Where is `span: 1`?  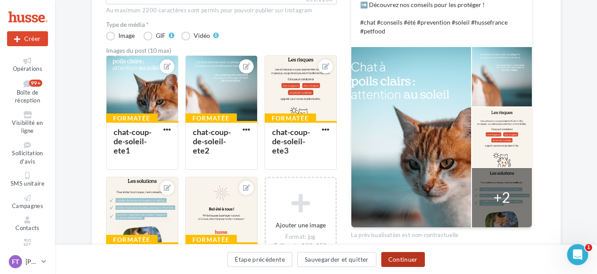
span: 1 is located at coordinates (588, 248).